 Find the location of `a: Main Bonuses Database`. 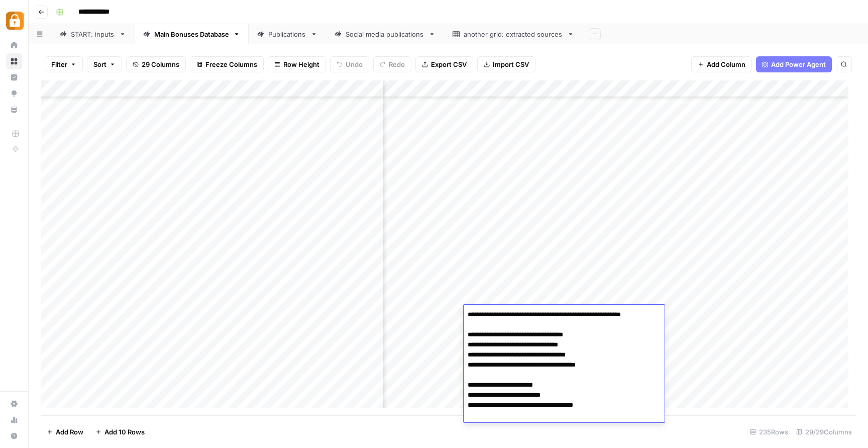

a: Main Bonuses Database is located at coordinates (191, 34).